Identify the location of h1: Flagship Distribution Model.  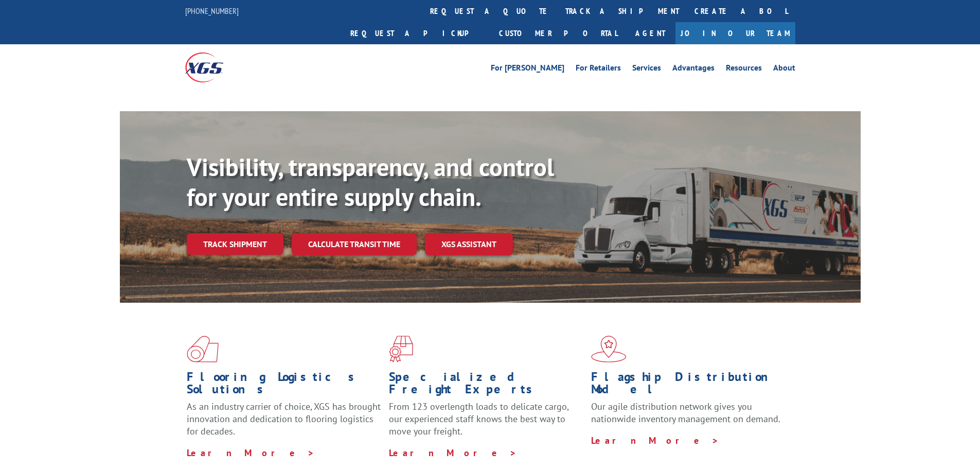
(688, 386).